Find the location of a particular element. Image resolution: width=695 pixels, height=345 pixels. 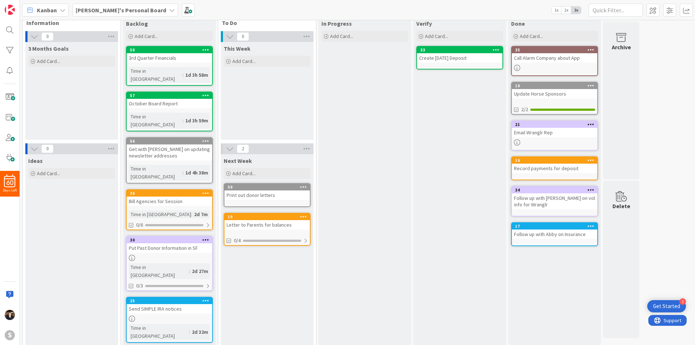

span: 2/2 is located at coordinates (525, 109).